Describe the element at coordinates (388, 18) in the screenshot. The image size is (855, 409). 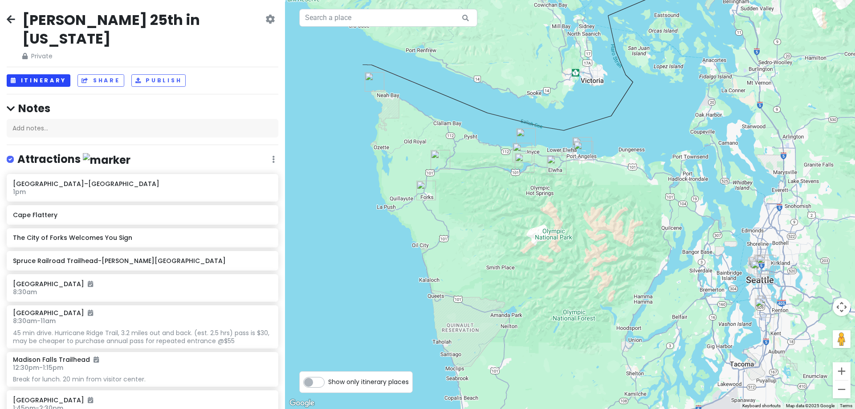
I see `input: Search a place` at that location.